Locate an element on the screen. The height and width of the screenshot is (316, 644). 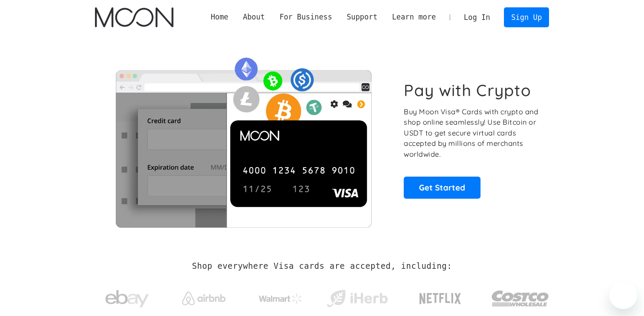
img: ebay is located at coordinates (127, 299).